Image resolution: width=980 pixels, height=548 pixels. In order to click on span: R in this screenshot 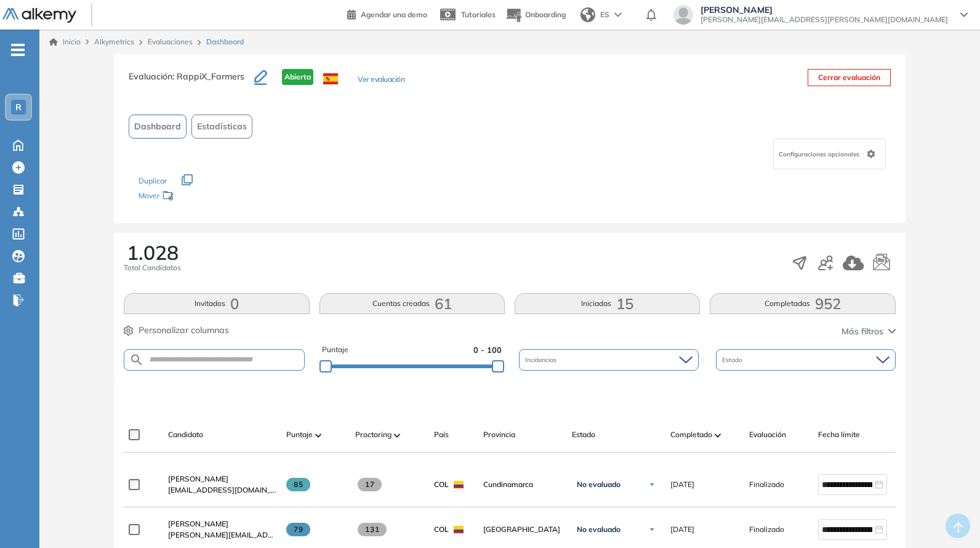, I will do `click(19, 107)`.